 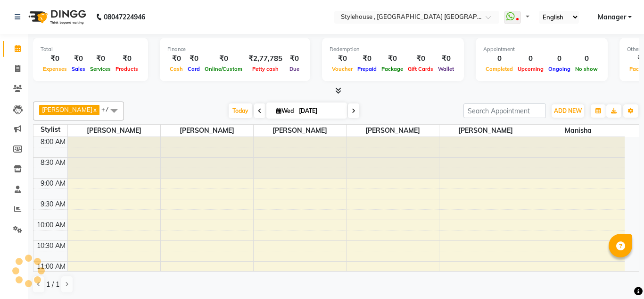 I want to click on img: logo, so click(x=56, y=17).